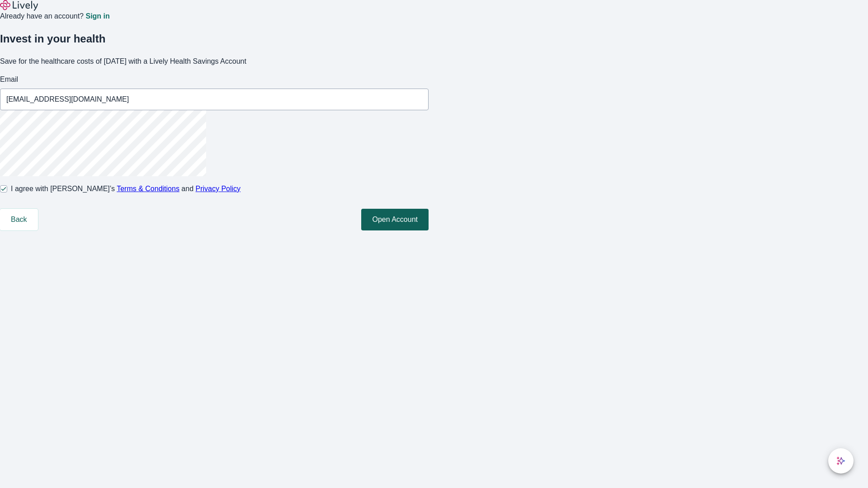 The image size is (868, 488). I want to click on a: Sign in, so click(97, 16).